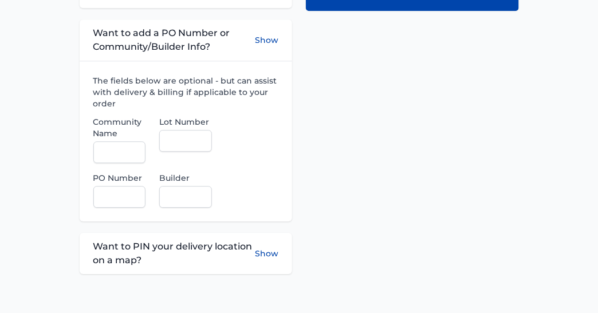 This screenshot has height=313, width=598. I want to click on label: Lot Number, so click(186, 122).